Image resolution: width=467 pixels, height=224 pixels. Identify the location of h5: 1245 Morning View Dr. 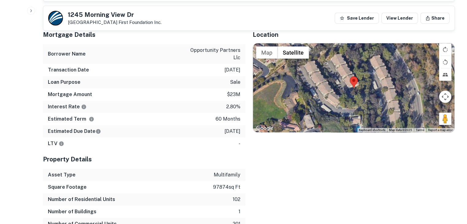
(114, 15).